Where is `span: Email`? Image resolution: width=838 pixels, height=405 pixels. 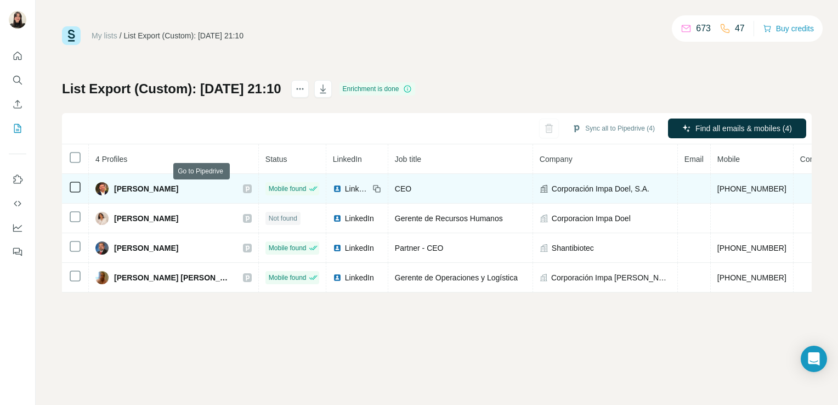
span: Email is located at coordinates (694, 159).